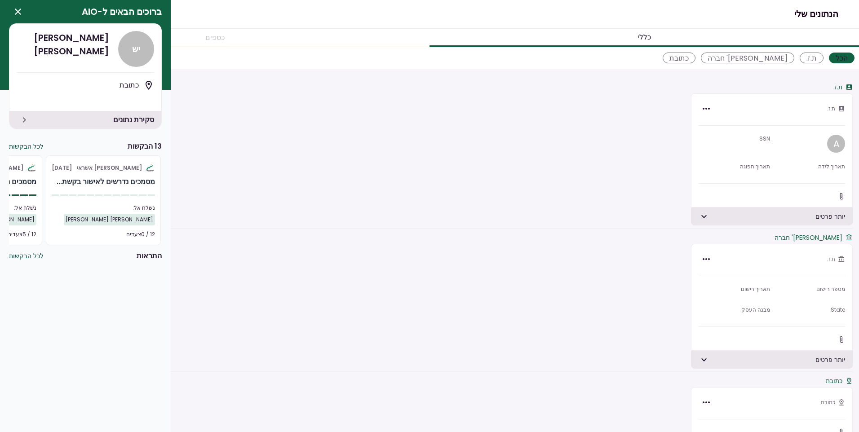 The width and height of the screenshot is (859, 432). Describe the element at coordinates (122, 12) in the screenshot. I see `span: ברוכים הבאים ל-AIO` at that location.